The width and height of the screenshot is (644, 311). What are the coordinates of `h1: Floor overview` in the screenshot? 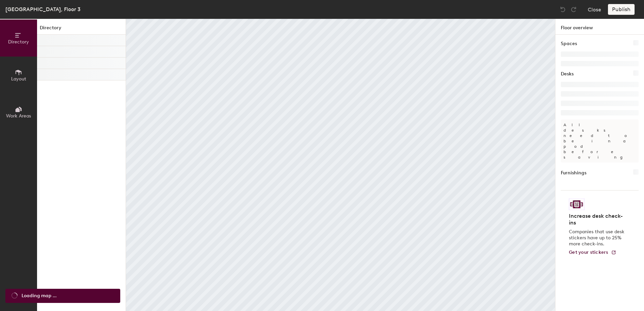 It's located at (600, 27).